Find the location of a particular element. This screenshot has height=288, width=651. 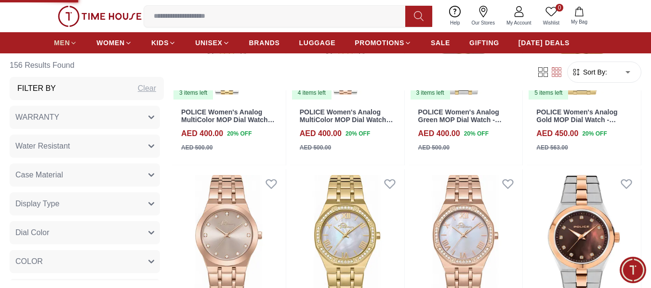

span: BRANDS is located at coordinates (264, 43).